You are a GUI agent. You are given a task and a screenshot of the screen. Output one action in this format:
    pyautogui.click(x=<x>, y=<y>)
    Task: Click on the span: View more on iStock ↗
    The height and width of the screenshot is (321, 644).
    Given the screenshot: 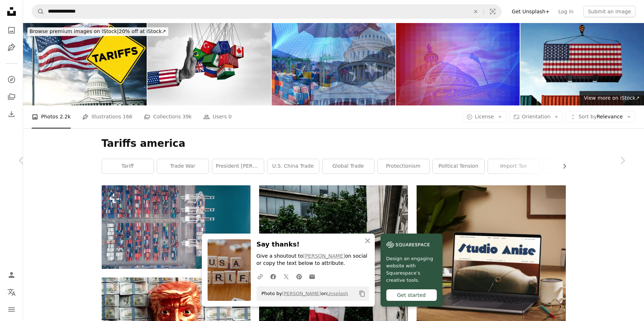 What is the action you would take?
    pyautogui.click(x=611, y=98)
    